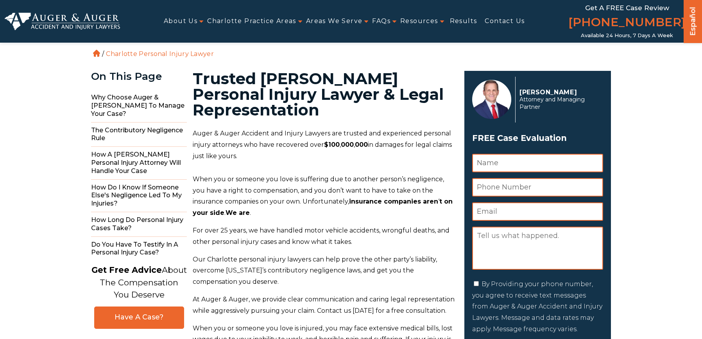 This screenshot has width=702, height=339. I want to click on img: Auger & Auger Accident and Injury Lawyers Logo, so click(62, 21).